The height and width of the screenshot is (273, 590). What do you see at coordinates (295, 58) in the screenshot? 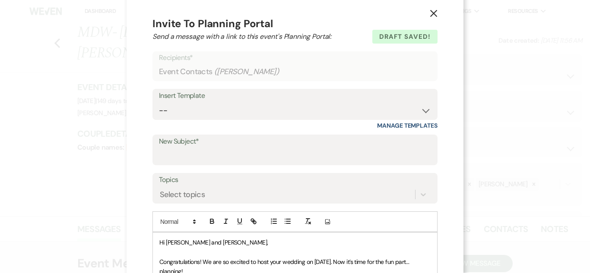
I see `p: Recipients*` at bounding box center [295, 58].